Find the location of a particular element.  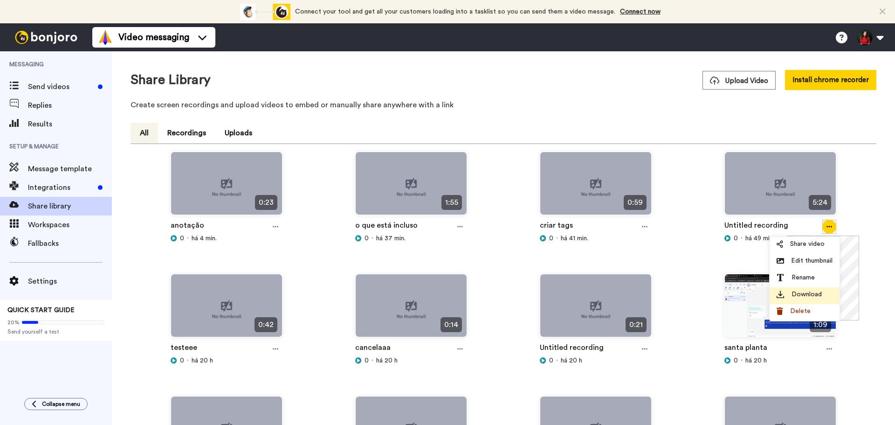

a: criar tags is located at coordinates (556, 226).